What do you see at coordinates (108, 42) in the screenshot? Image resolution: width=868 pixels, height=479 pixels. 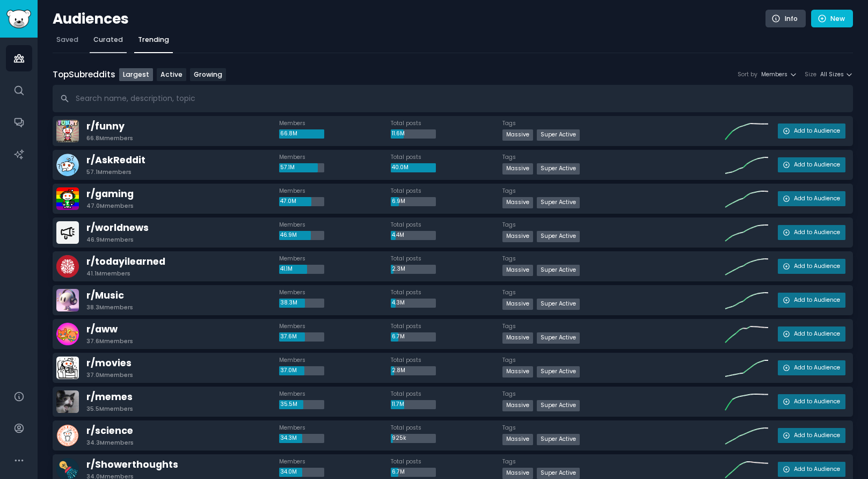 I see `a: Curated` at bounding box center [108, 42].